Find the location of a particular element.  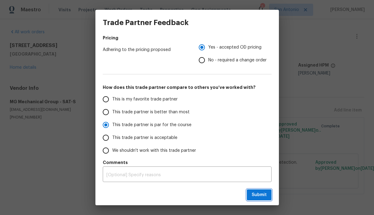

span: This trade partner is acceptable is located at coordinates (145, 138).